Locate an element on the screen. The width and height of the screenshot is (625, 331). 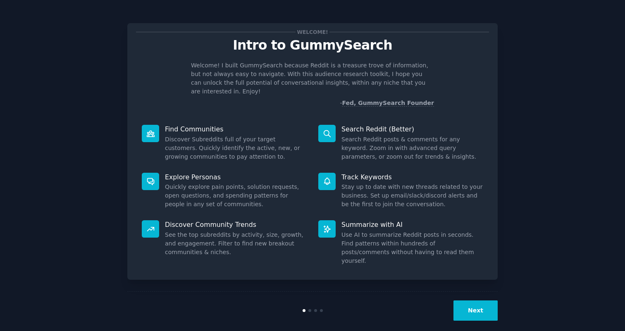
p: Explore Personas is located at coordinates (236, 177).